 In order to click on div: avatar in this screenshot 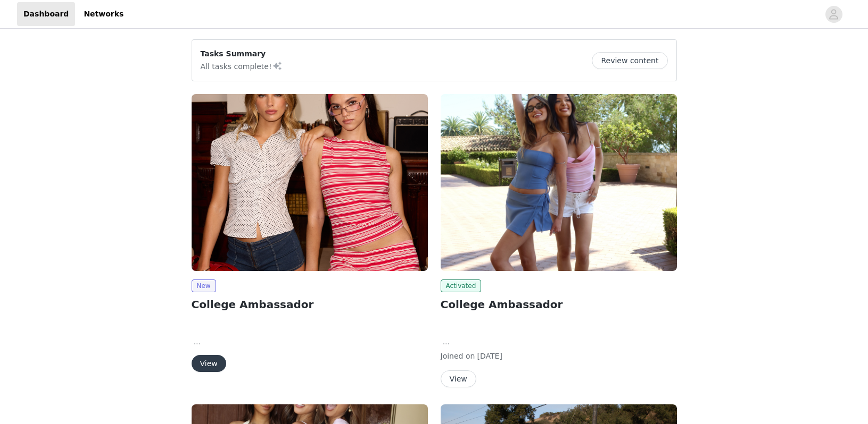, I will do `click(833, 14)`.